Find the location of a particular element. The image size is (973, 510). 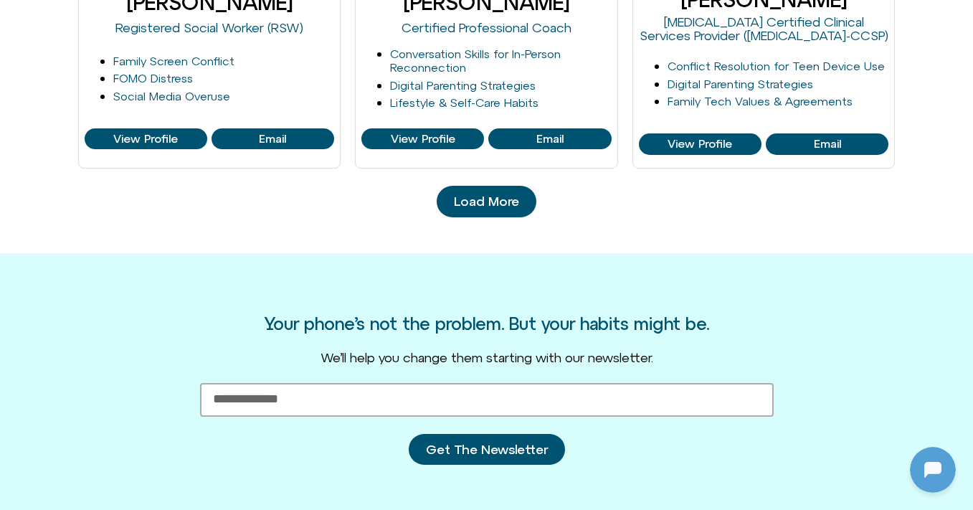

a: Conflict Resolution for Teen Device Use is located at coordinates (775, 66).